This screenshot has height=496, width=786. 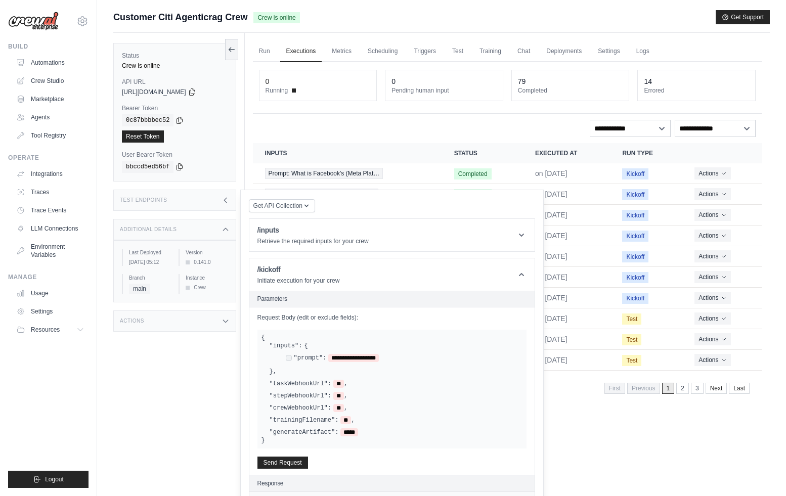 What do you see at coordinates (682, 388) in the screenshot?
I see `a: 2` at bounding box center [682, 388].